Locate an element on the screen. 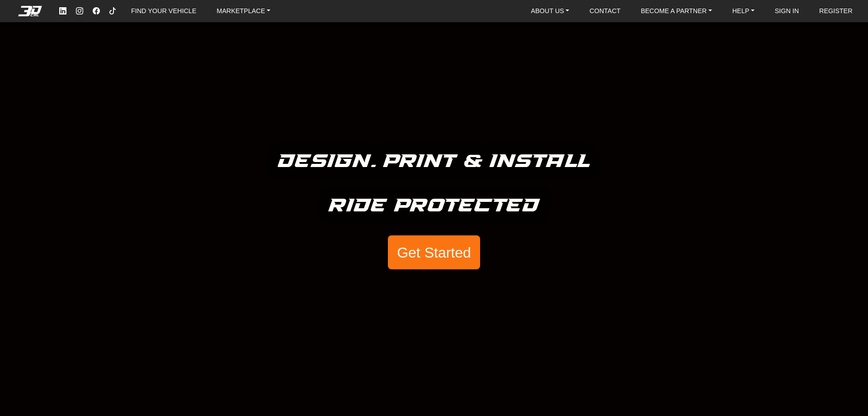 The width and height of the screenshot is (868, 416). a: REGISTER is located at coordinates (836, 11).